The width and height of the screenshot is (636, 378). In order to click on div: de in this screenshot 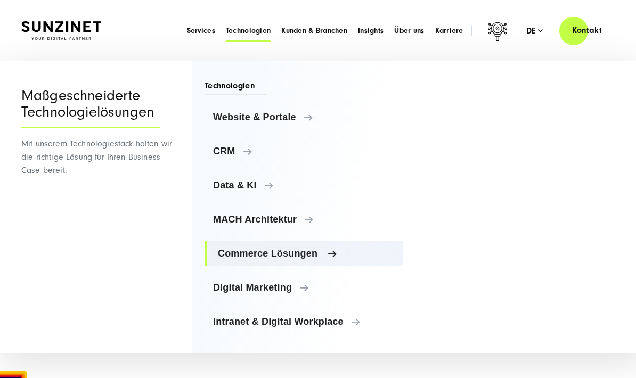, I will do `click(535, 31)`.